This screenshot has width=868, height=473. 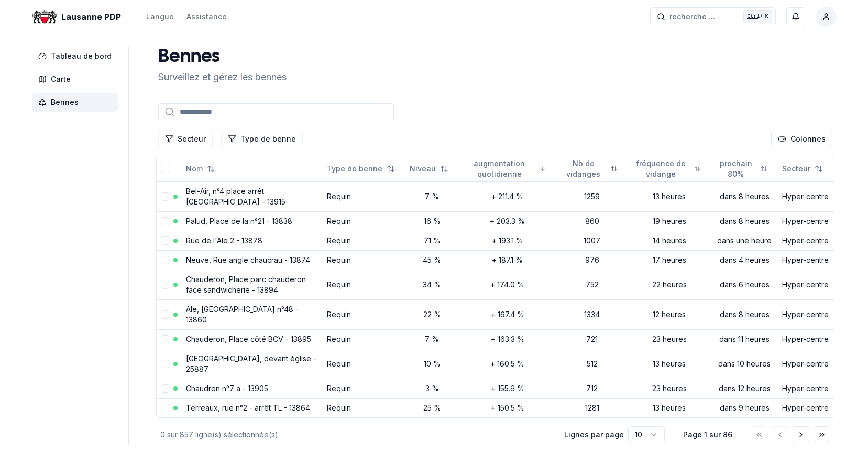 I want to click on div: 3 %, so click(x=432, y=389).